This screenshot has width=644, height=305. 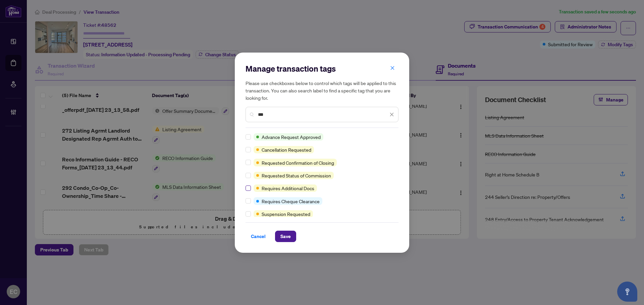 I want to click on button: Cancel, so click(x=258, y=237).